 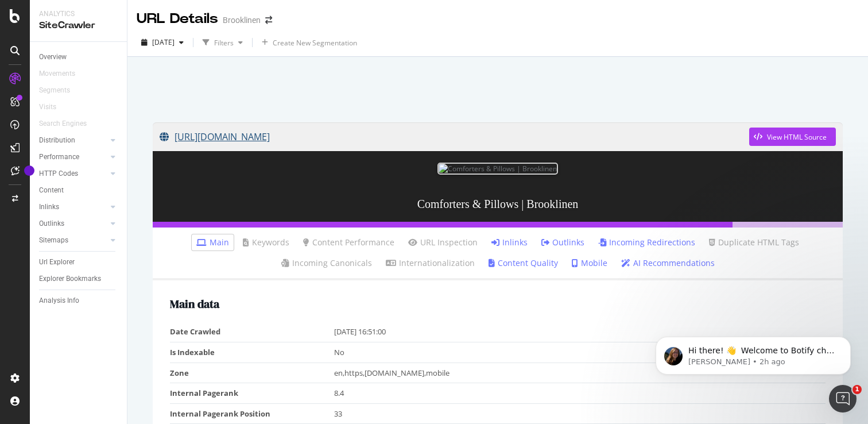 What do you see at coordinates (252, 373) in the screenshot?
I see `td: Zone` at bounding box center [252, 373].